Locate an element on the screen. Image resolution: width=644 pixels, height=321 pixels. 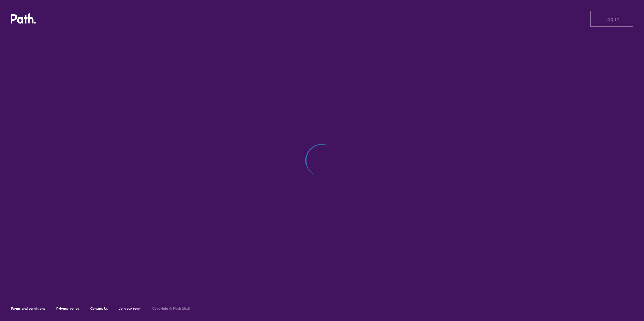
a: Join our team is located at coordinates (130, 308).